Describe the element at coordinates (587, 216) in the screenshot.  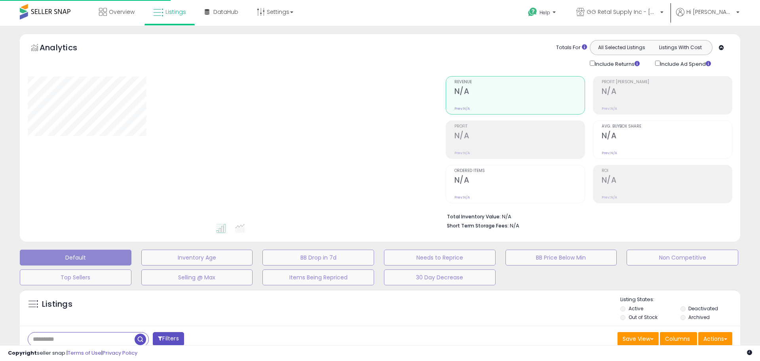
I see `li: N/A` at that location.